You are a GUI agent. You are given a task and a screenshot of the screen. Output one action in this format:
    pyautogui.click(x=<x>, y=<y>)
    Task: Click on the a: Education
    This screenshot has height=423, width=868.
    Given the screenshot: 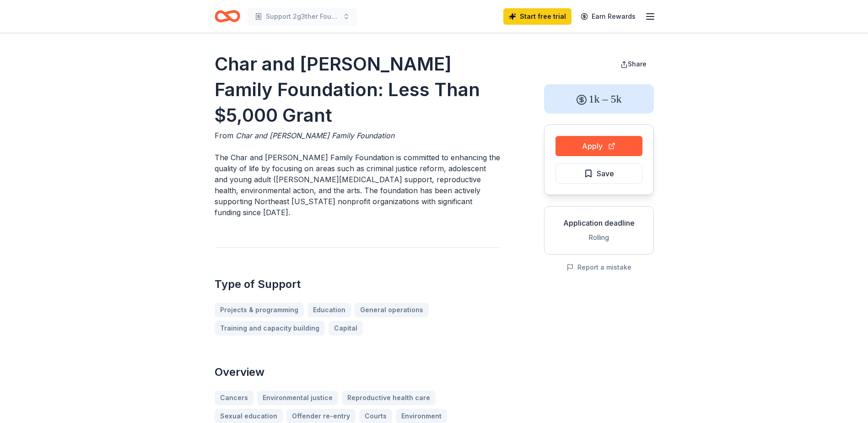 What is the action you would take?
    pyautogui.click(x=329, y=310)
    